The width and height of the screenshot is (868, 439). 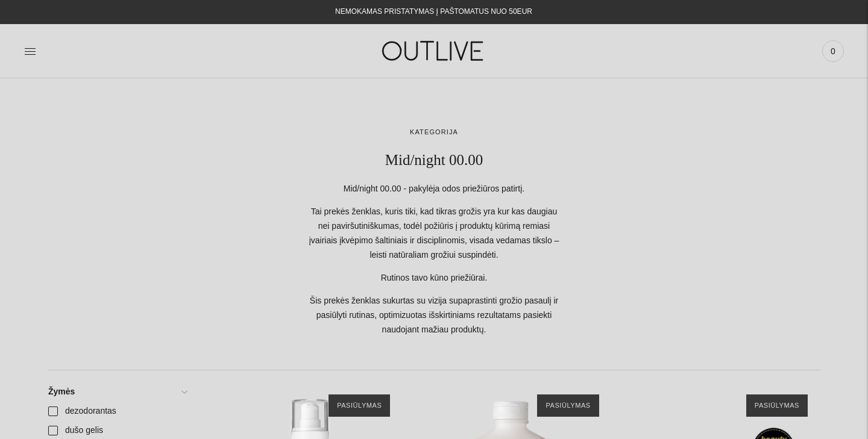 What do you see at coordinates (117, 411) in the screenshot?
I see `a: dezodorantas` at bounding box center [117, 411].